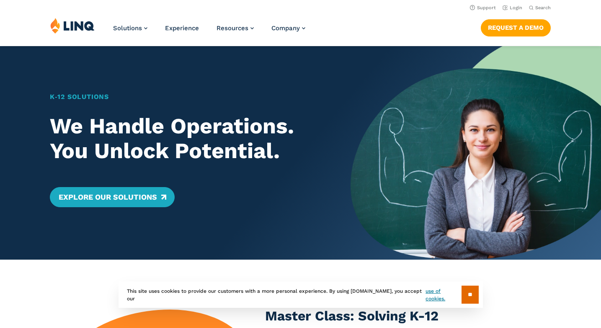 This screenshot has width=601, height=328. What do you see at coordinates (513, 8) in the screenshot?
I see `a: Login` at bounding box center [513, 8].